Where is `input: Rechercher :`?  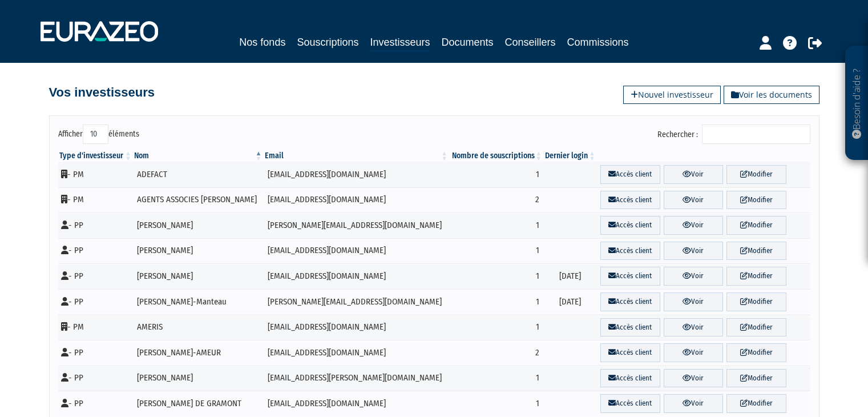
input: Rechercher : is located at coordinates (756, 134).